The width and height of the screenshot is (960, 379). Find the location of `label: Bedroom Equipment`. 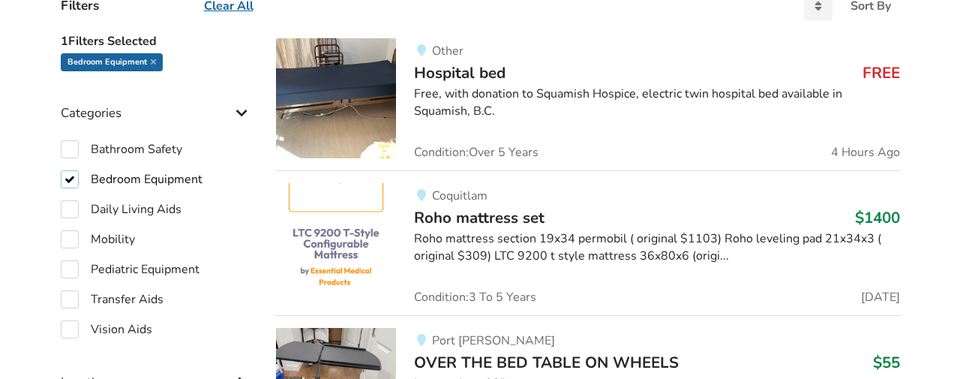

label: Bedroom Equipment is located at coordinates (131, 179).